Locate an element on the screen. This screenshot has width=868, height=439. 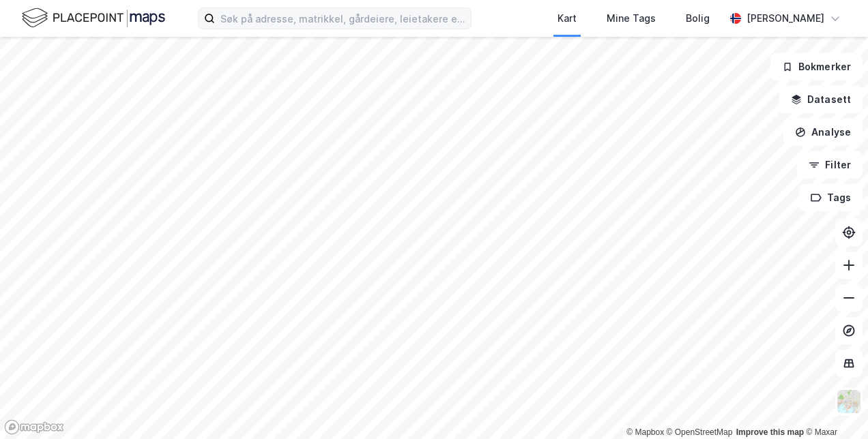
button: Tags is located at coordinates (830, 198).